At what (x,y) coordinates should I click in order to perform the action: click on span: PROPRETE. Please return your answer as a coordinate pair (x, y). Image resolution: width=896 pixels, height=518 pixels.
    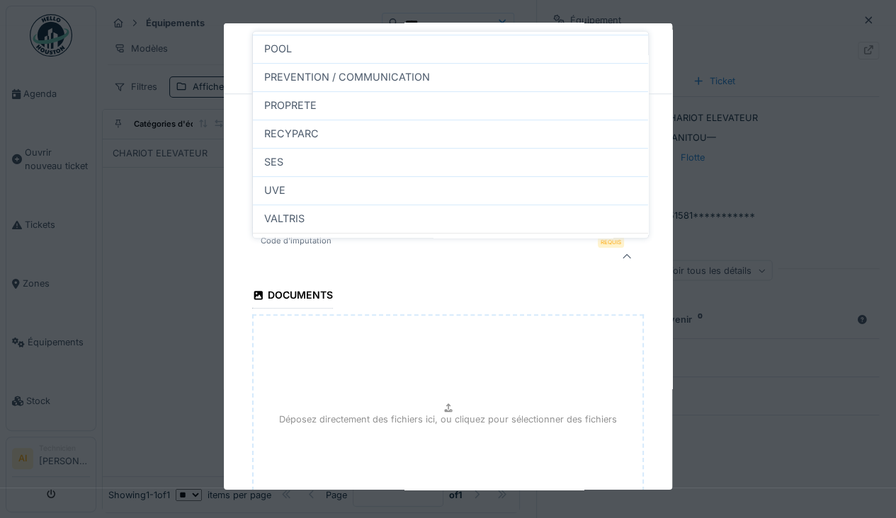
    Looking at the image, I should click on (290, 106).